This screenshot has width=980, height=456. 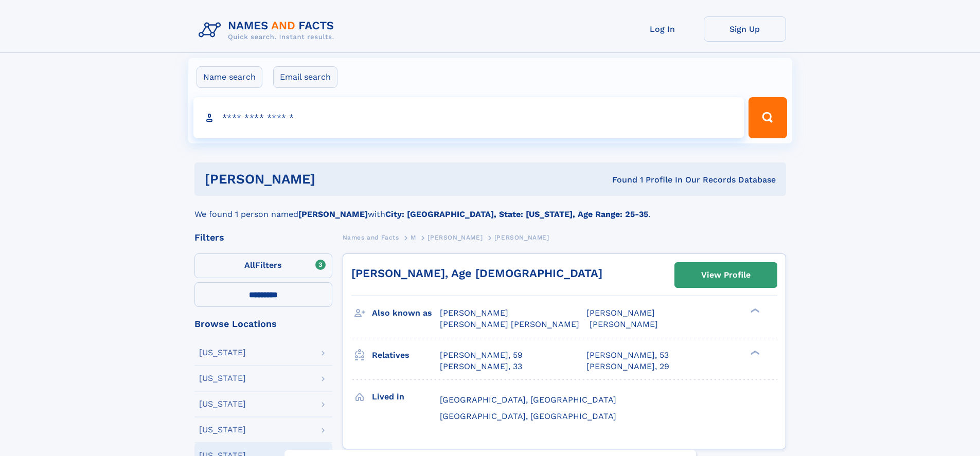 I want to click on label: Email search, so click(x=305, y=77).